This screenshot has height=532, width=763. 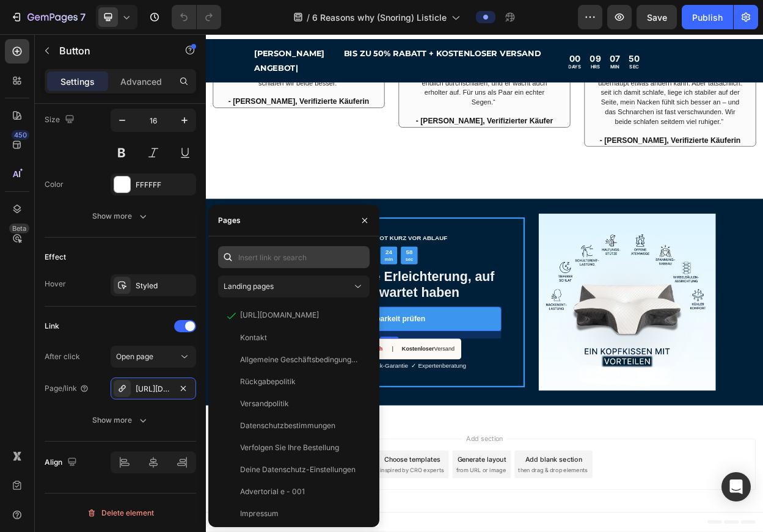 What do you see at coordinates (367, 52) in the screenshot?
I see `span: “Mein Mann hat jahrelang geschnarcht, und oft bin ich mitten in der Nacht ins Wohnzimmer ausgewan...` at bounding box center [367, 52].